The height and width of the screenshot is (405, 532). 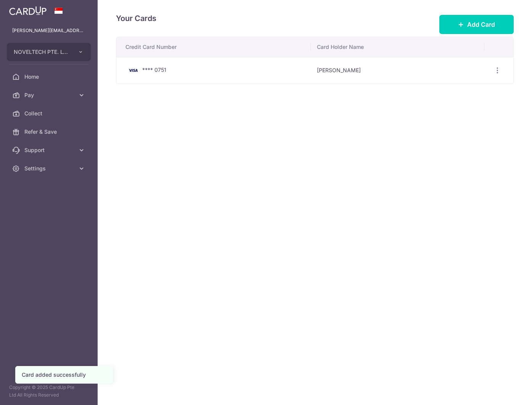 What do you see at coordinates (49, 52) in the screenshot?
I see `button: NOVELTECH PTE. LTD.` at bounding box center [49, 52].